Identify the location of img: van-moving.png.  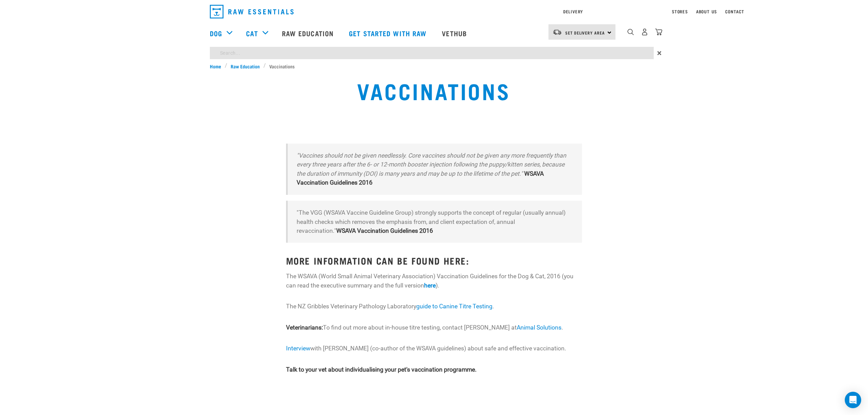
(557, 32).